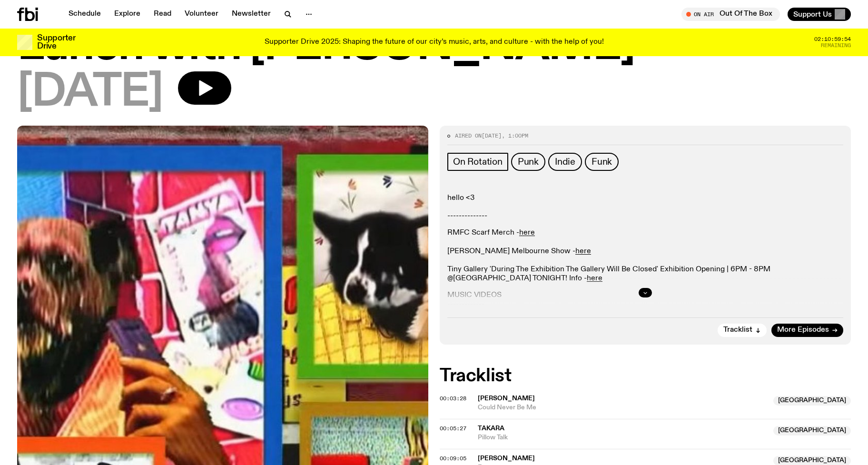 The height and width of the screenshot is (465, 868). I want to click on span: 00:05:27, so click(453, 429).